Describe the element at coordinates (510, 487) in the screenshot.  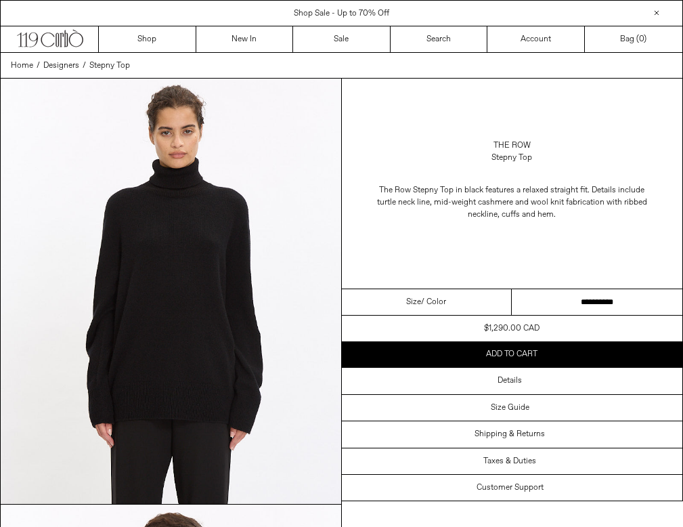
I see `h3: Customer Support` at that location.